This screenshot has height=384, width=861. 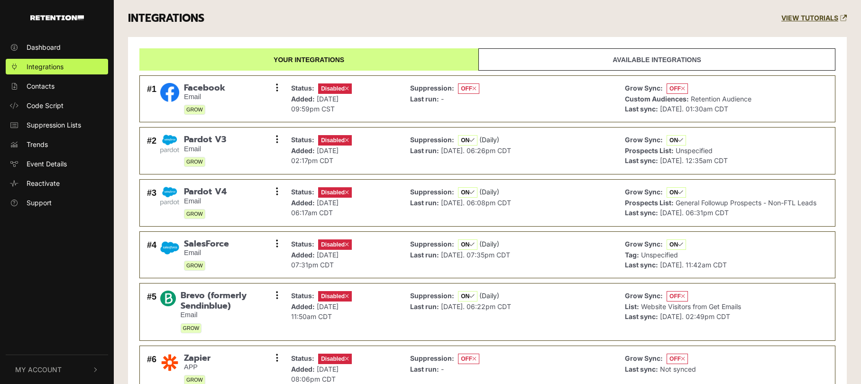 I want to click on a: Reactivate, so click(x=57, y=183).